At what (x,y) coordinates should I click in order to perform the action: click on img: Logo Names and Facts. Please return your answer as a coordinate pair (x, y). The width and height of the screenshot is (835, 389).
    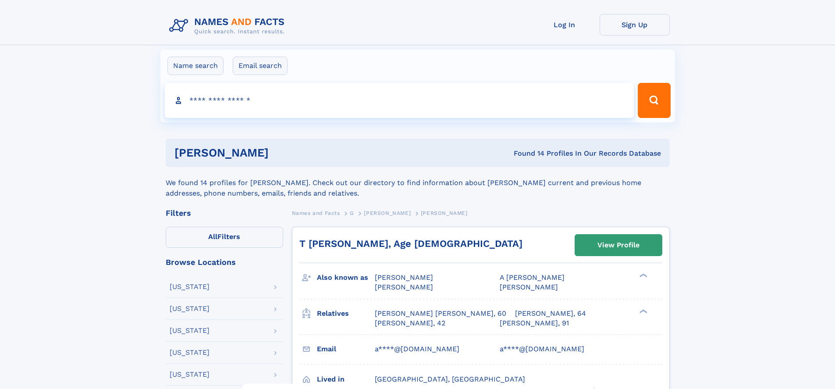
    Looking at the image, I should click on (229, 26).